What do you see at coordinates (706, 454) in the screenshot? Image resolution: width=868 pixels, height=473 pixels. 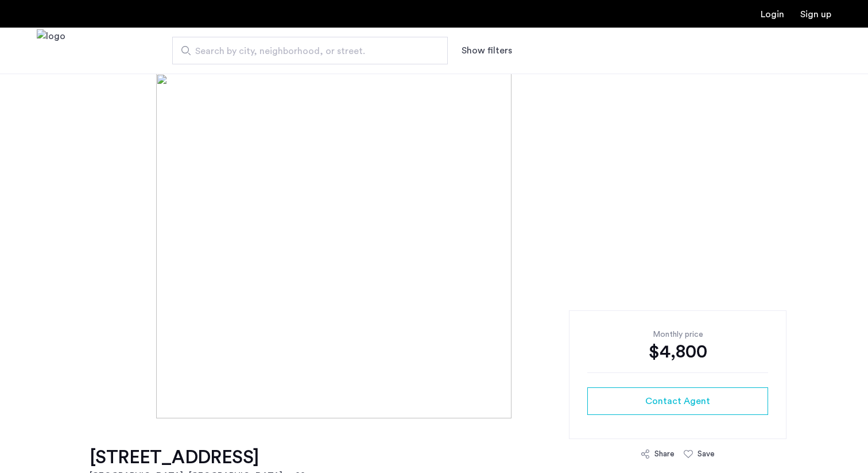 I see `div: Save` at bounding box center [706, 454].